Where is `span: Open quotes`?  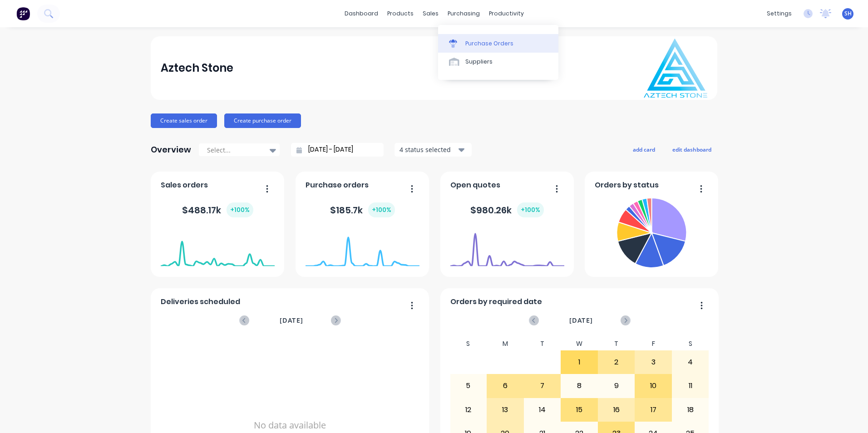 span: Open quotes is located at coordinates (475, 185).